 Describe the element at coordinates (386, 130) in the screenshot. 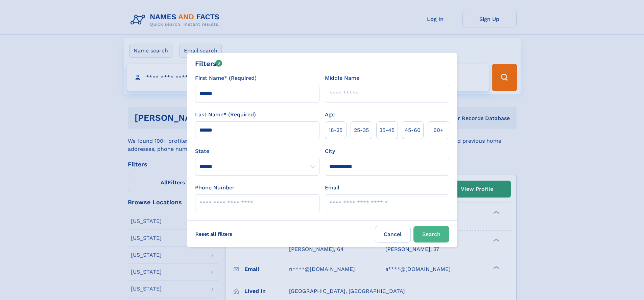

I see `span: 35‑45` at that location.